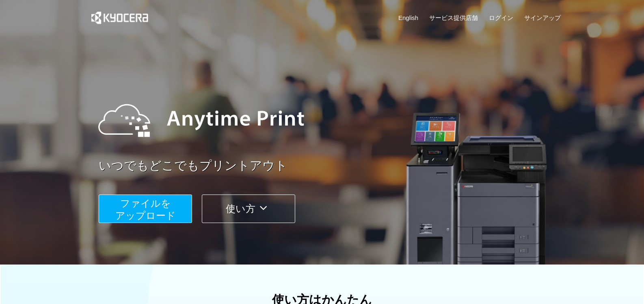 The height and width of the screenshot is (304, 644). Describe the element at coordinates (501, 17) in the screenshot. I see `a: ログイン` at that location.